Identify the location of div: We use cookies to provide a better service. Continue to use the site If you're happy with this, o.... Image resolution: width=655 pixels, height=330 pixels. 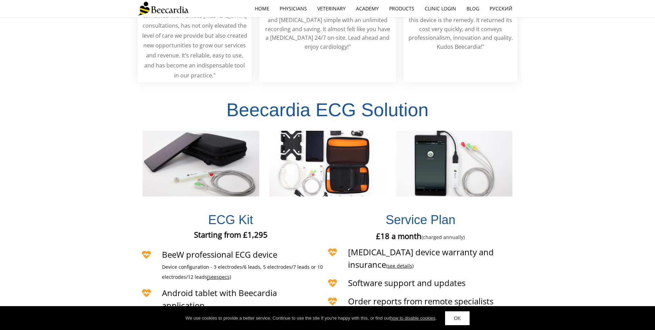
(311, 318).